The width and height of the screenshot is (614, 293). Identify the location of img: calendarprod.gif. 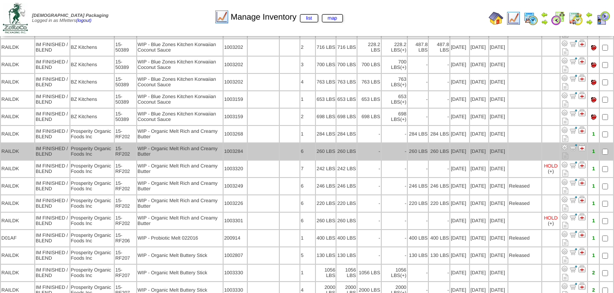
(530, 18).